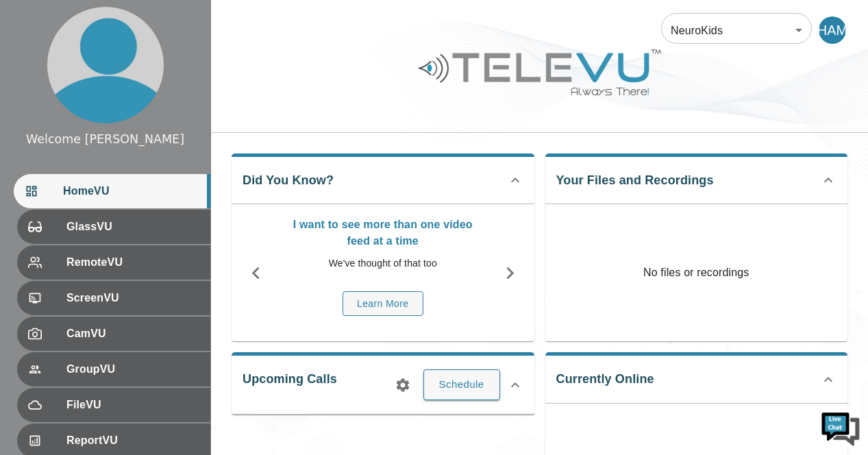  What do you see at coordinates (133, 440) in the screenshot?
I see `span: ReportVU` at bounding box center [133, 440].